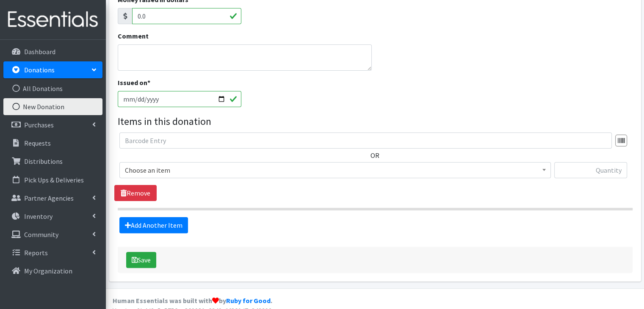 The width and height of the screenshot is (644, 309). I want to click on a: Pick Ups & Deliveries, so click(53, 180).